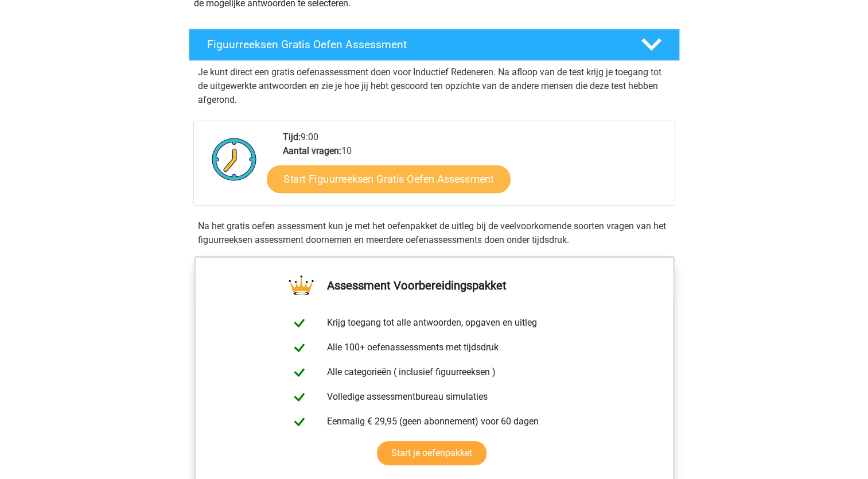  What do you see at coordinates (388, 178) in the screenshot?
I see `a: Start Figuurreeksen Gratis Oefen Assessment` at bounding box center [388, 178].